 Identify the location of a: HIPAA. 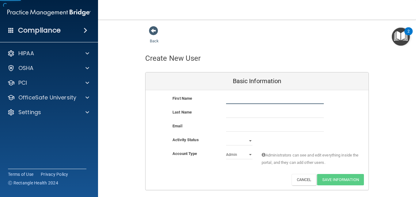
(48, 53).